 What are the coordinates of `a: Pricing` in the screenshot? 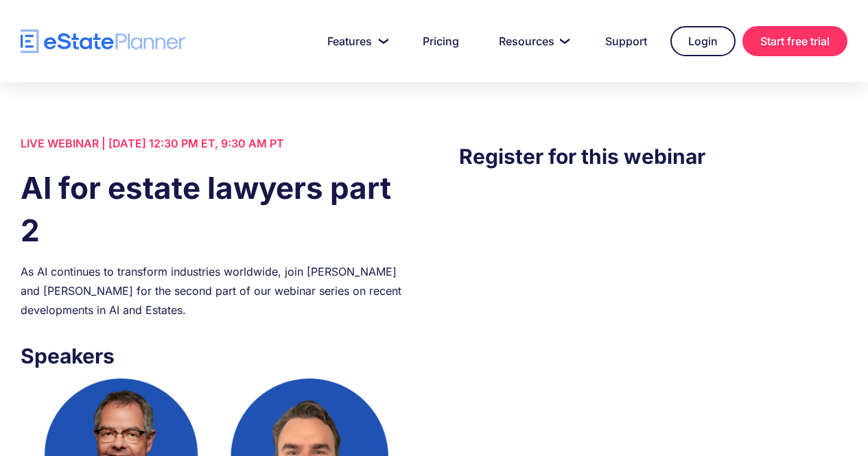 It's located at (441, 41).